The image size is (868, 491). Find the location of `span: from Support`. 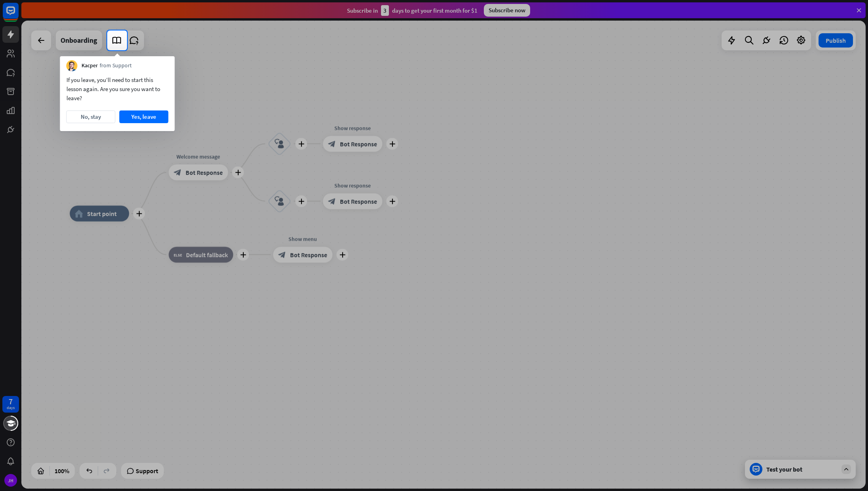

span: from Support is located at coordinates (116, 65).